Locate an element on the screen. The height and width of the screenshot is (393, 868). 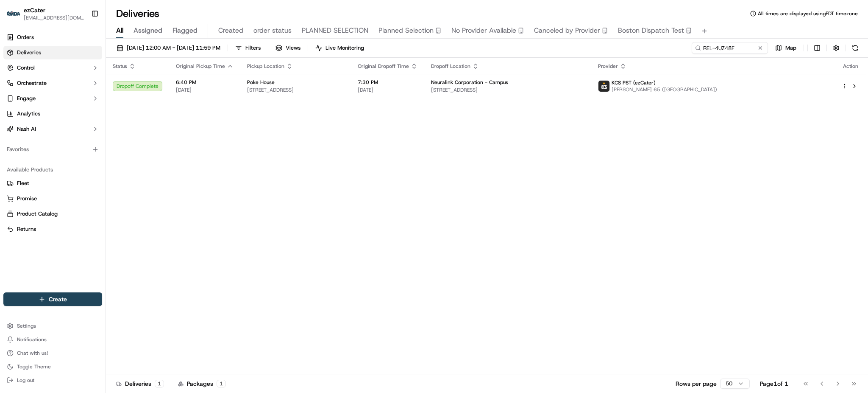
span: PLANNED SELECTION is located at coordinates (335, 31).